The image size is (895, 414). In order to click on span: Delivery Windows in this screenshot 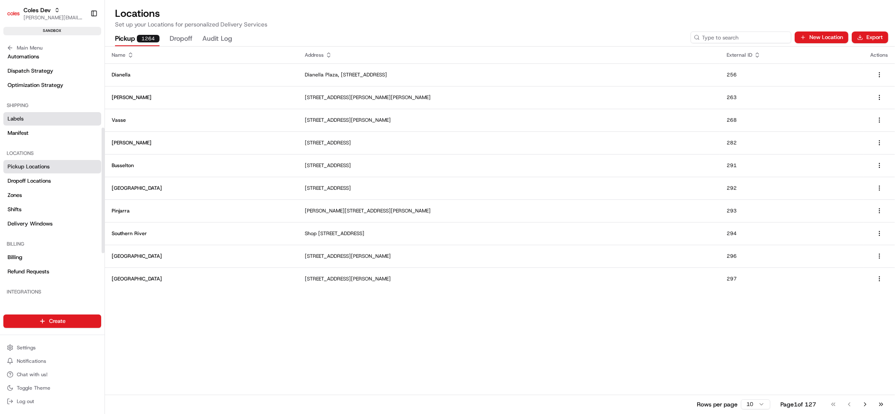, I will do `click(30, 224)`.